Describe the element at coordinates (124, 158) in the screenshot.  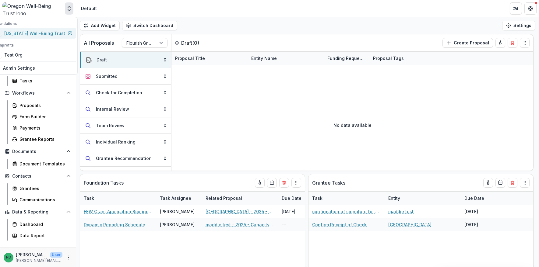
I see `div: Grantee Recommendation` at that location.